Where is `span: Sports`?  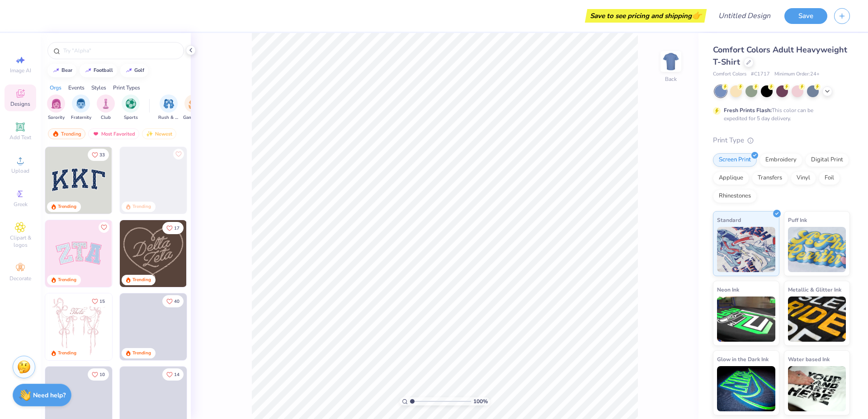 span: Sports is located at coordinates (131, 117).